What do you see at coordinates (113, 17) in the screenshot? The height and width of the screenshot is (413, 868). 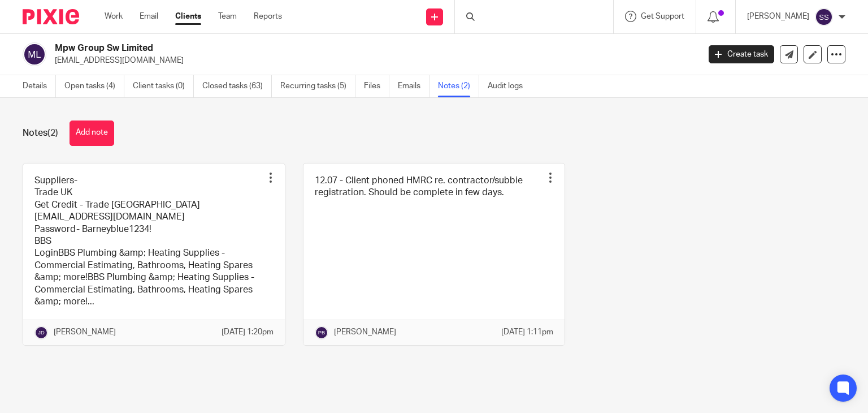 I see `a: Work` at bounding box center [113, 17].